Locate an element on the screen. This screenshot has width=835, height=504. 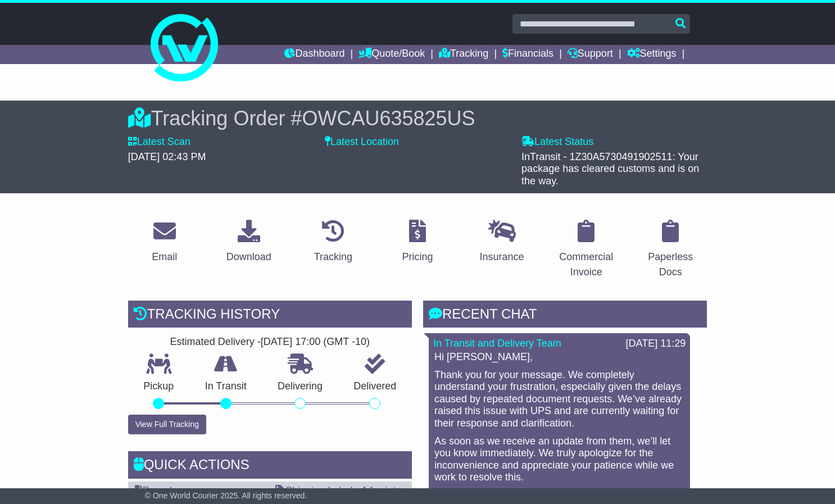
p: Pickup is located at coordinates (158, 387).